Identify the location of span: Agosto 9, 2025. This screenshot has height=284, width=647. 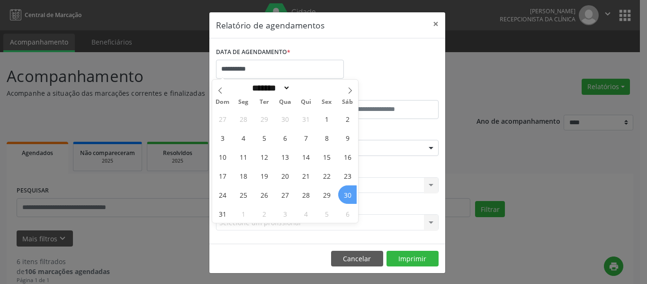
(347, 137).